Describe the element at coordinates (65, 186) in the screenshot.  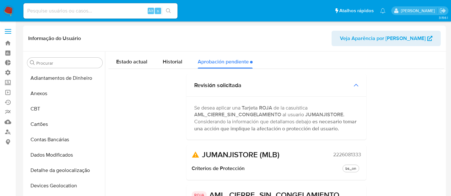
I see `button: Devices Geolocation` at that location.